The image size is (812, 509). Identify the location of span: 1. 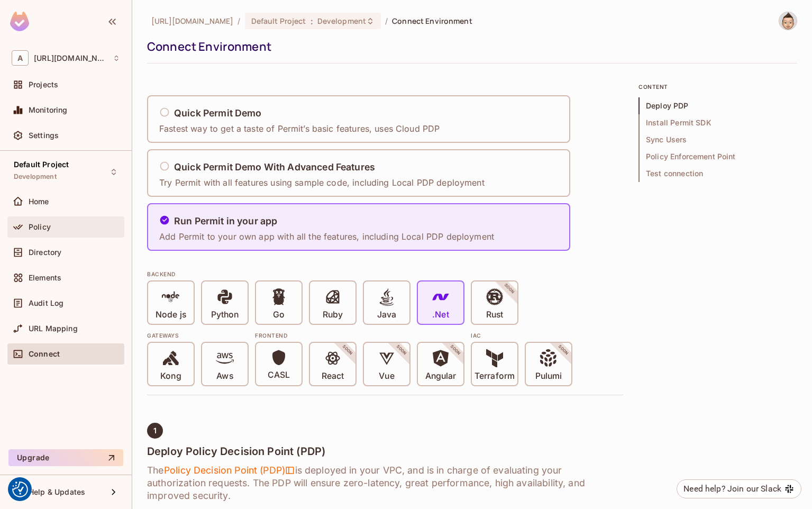
(155, 431).